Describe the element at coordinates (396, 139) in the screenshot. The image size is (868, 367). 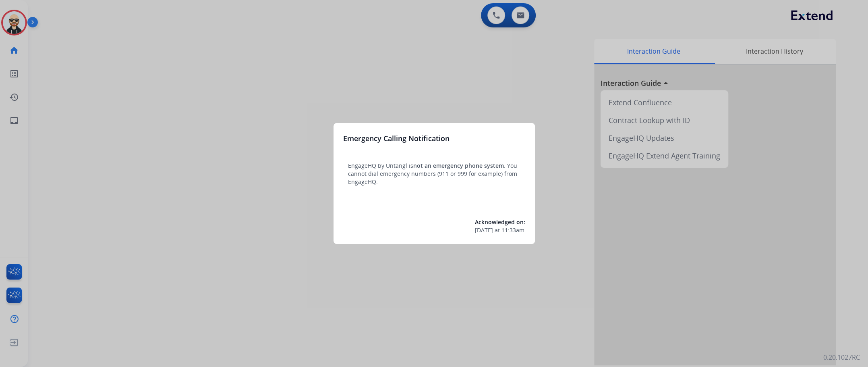
I see `h3: Emergency Calling Notification` at that location.